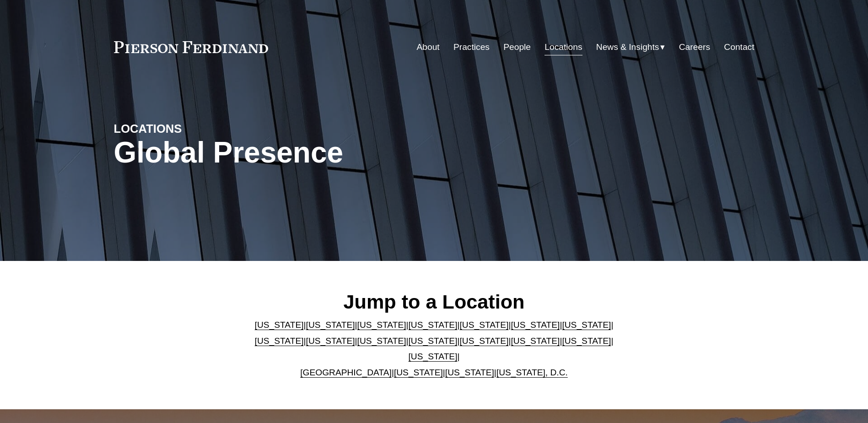 This screenshot has width=868, height=423. What do you see at coordinates (563, 47) in the screenshot?
I see `a: Locations` at bounding box center [563, 47].